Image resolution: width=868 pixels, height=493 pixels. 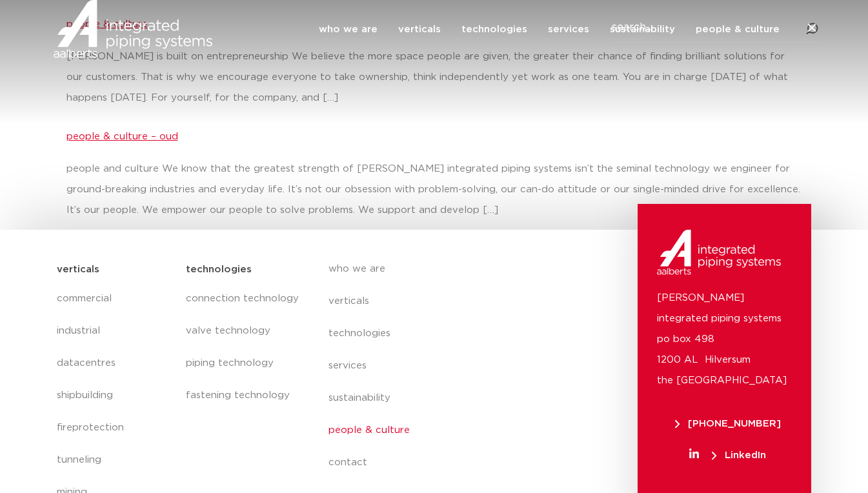 What do you see at coordinates (115, 331) in the screenshot?
I see `a: industrial` at bounding box center [115, 331].